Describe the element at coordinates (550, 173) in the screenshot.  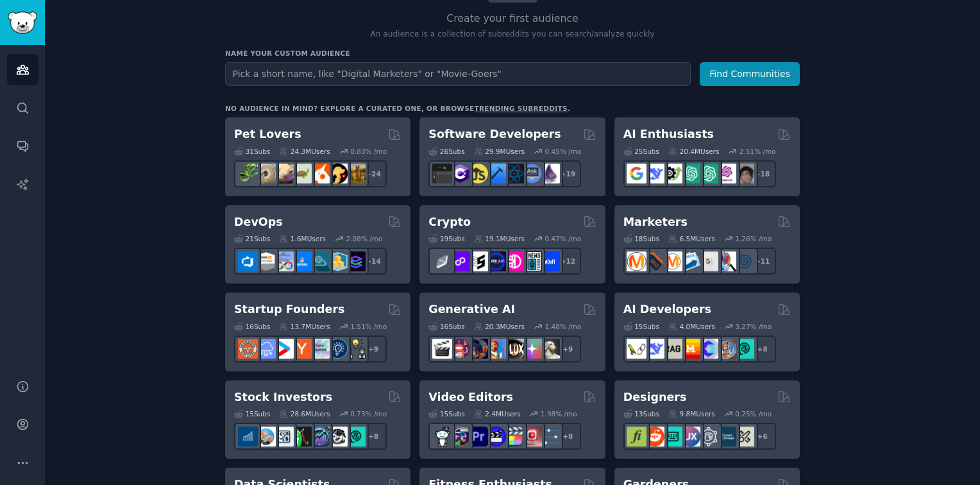
I see `img: elixir` at that location.